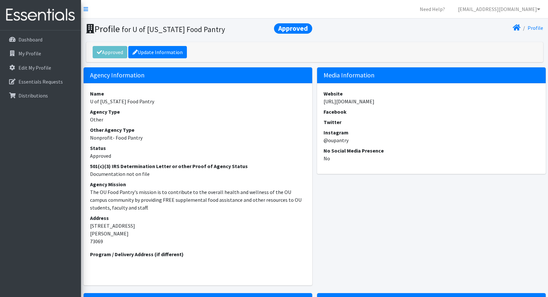 The image size is (548, 297). What do you see at coordinates (432, 140) in the screenshot?
I see `dd: @oupantry` at bounding box center [432, 140].